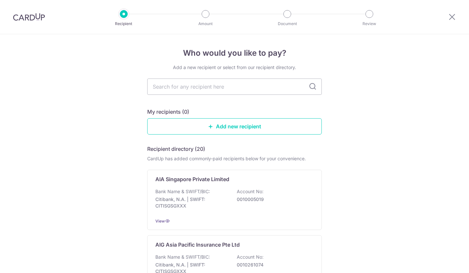 The height and width of the screenshot is (273, 469). Describe the element at coordinates (29, 17) in the screenshot. I see `img: CardUp` at that location.